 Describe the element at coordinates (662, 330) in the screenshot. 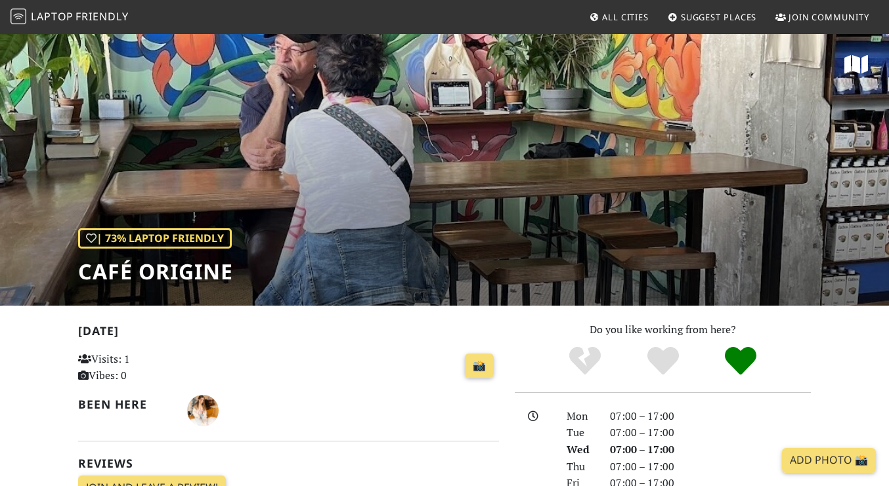

I see `p: Do you like working from here?` at that location.